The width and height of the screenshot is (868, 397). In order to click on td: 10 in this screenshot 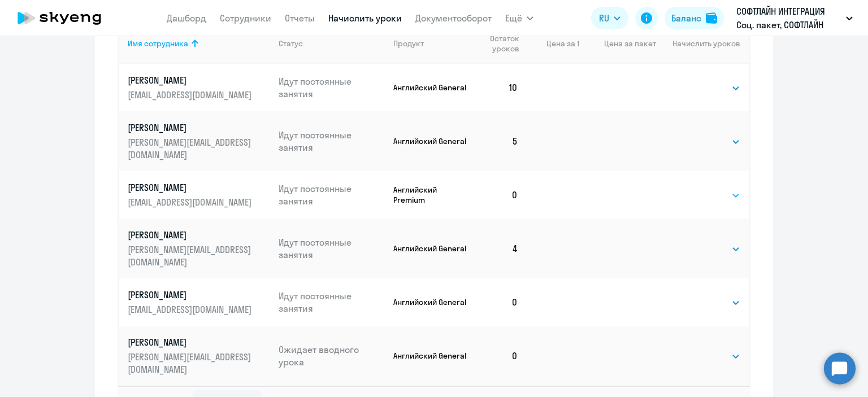, I will do `click(498, 88)`.